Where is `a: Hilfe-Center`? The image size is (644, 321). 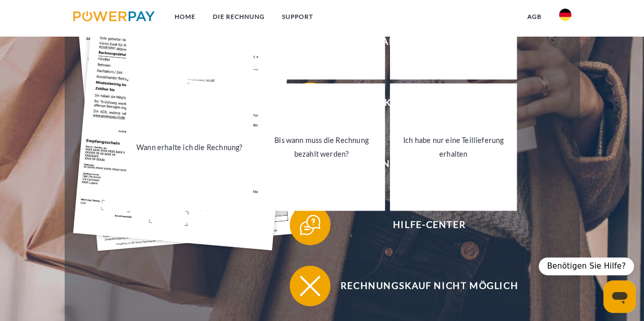
a: Hilfe-Center is located at coordinates (422, 224).